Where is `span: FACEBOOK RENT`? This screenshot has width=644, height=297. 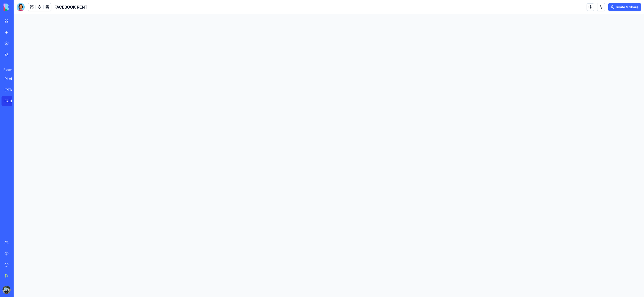
span: FACEBOOK RENT is located at coordinates (71, 7).